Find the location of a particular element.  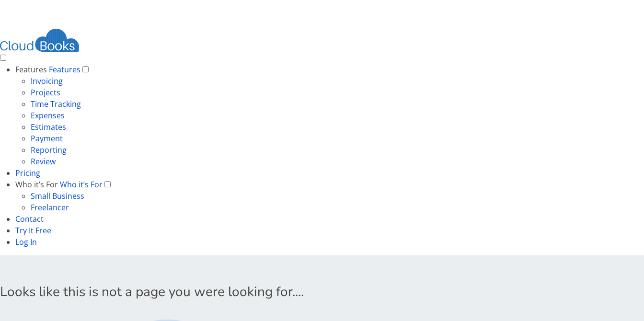

label: Features is located at coordinates (31, 69).